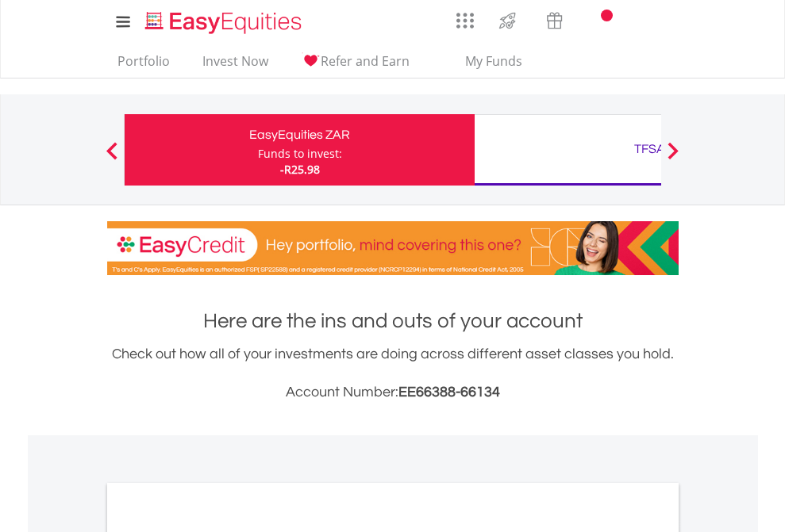 Image resolution: width=785 pixels, height=532 pixels. Describe the element at coordinates (300, 154) in the screenshot. I see `div: Funds to invest:` at that location.